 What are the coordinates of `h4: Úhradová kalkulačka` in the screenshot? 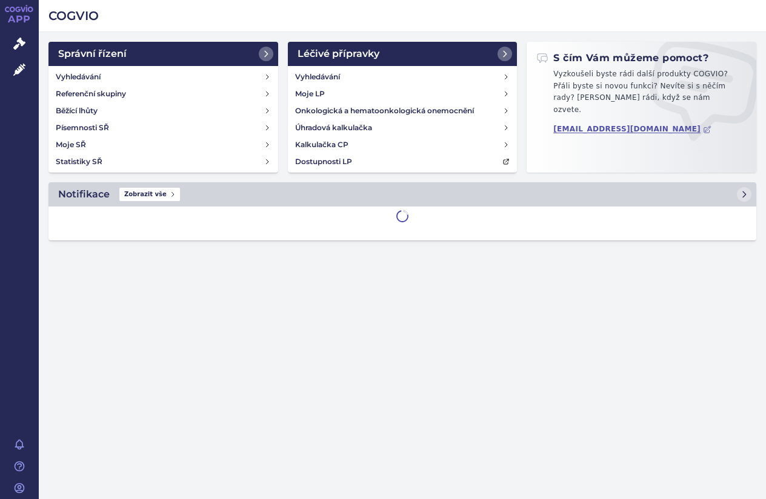 It's located at (333, 128).